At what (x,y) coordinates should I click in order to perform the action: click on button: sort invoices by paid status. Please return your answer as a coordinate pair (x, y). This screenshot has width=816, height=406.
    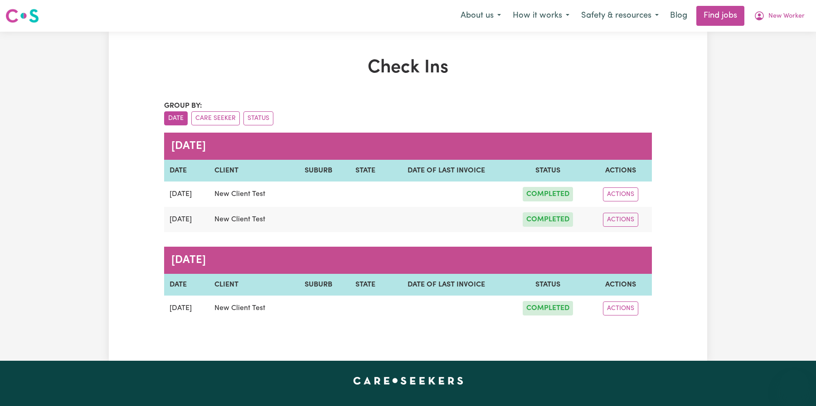
    Looking at the image, I should click on (258, 118).